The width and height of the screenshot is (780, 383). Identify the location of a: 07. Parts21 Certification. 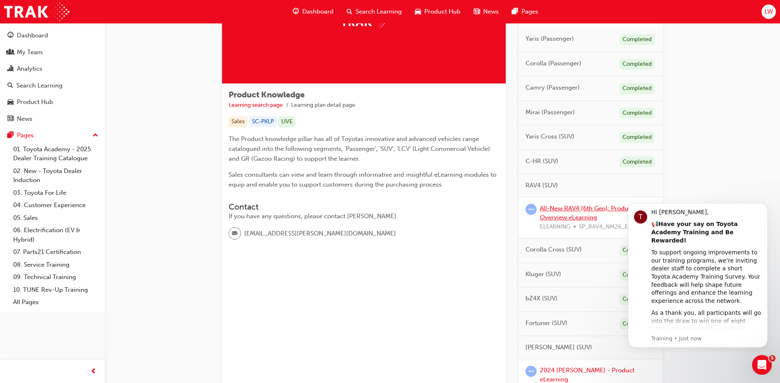
(55, 252).